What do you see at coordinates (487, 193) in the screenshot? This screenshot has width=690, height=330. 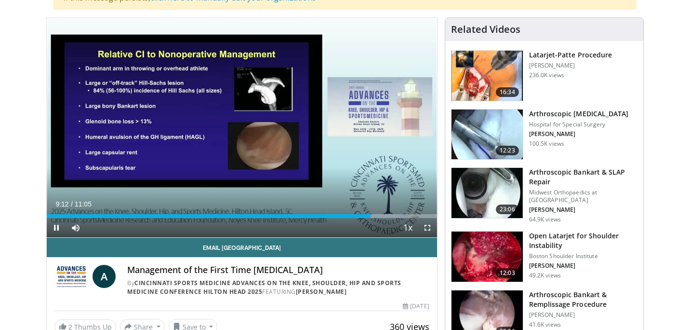 I see `img: cole_0_3.png.150x105_q85_crop-smart_upscale.jpg` at bounding box center [487, 193].